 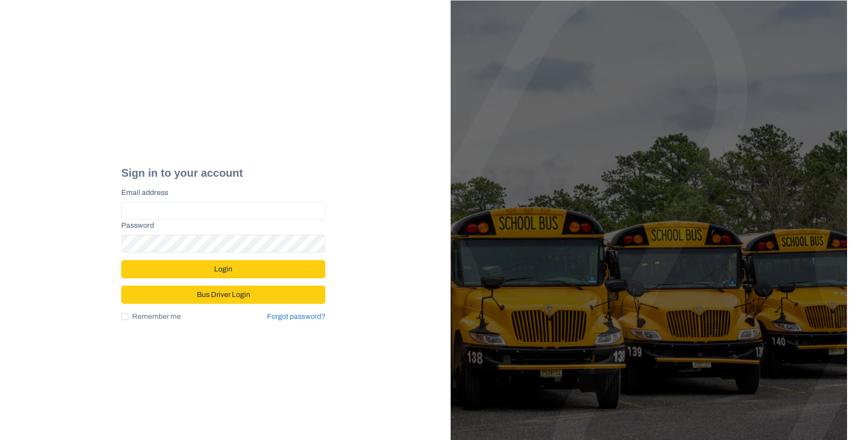 What do you see at coordinates (223, 173) in the screenshot?
I see `h2: Sign in to your account` at bounding box center [223, 173].